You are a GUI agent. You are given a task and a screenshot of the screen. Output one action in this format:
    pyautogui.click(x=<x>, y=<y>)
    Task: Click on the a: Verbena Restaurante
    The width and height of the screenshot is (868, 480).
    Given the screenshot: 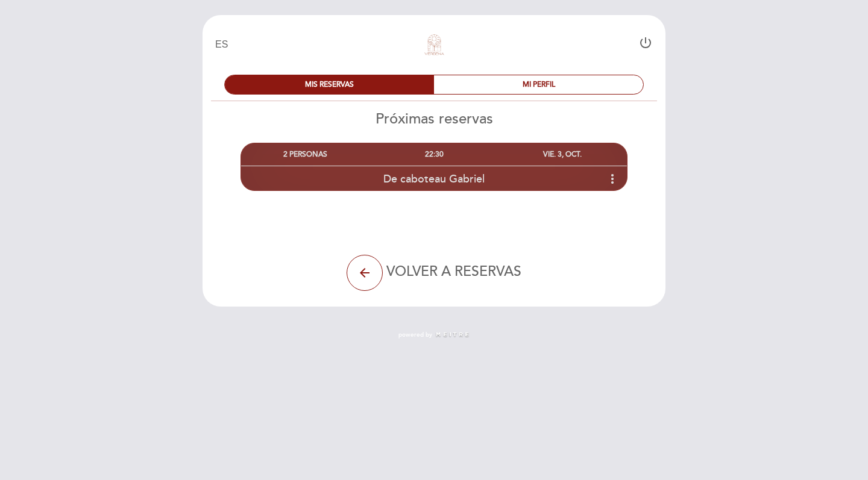 What is the action you would take?
    pyautogui.click(x=434, y=44)
    